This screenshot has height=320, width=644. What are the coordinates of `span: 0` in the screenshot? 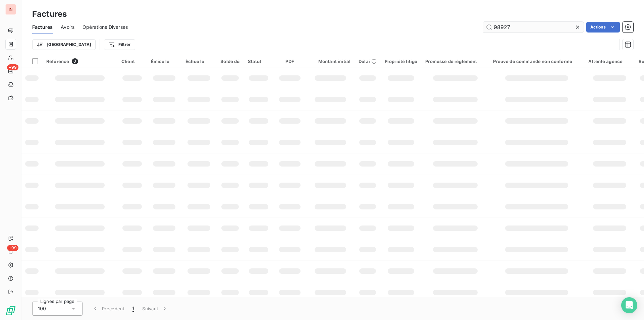 It's located at (75, 61).